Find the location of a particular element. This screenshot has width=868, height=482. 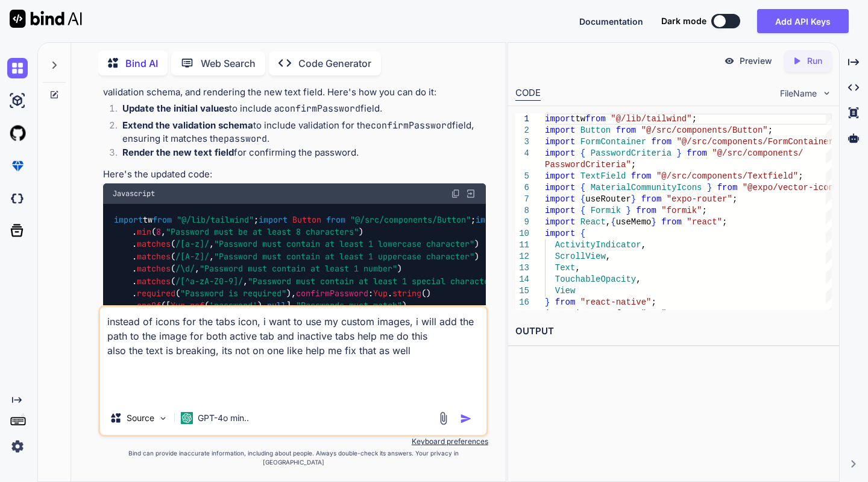

span: ref is located at coordinates (197, 306).